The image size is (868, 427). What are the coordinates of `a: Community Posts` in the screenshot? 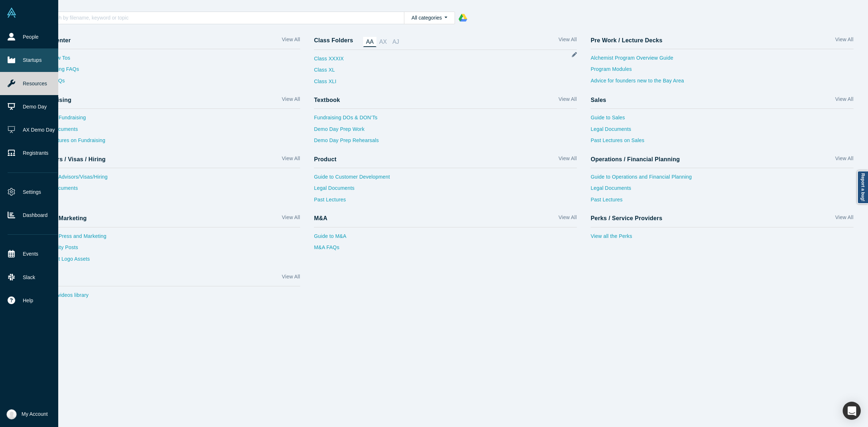 It's located at (169, 249).